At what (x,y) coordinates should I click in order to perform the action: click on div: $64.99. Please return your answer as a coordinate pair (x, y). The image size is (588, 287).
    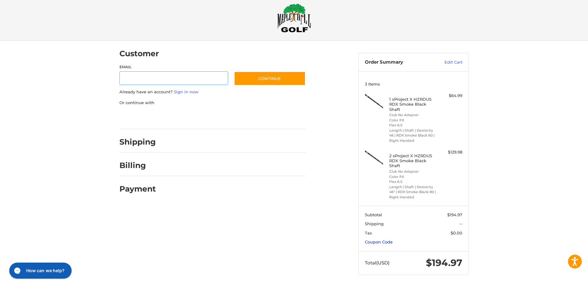
    Looking at the image, I should click on (450, 96).